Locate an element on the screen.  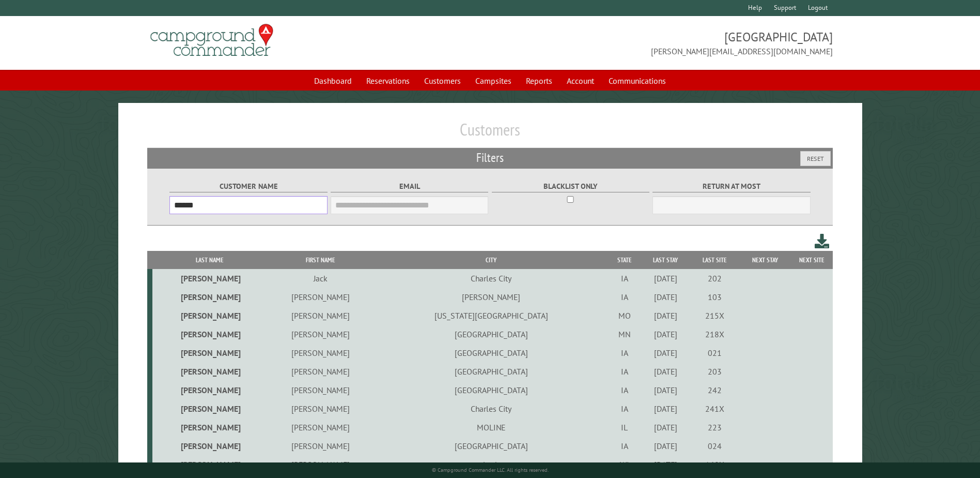
label: Customer Name is located at coordinates (248, 186).